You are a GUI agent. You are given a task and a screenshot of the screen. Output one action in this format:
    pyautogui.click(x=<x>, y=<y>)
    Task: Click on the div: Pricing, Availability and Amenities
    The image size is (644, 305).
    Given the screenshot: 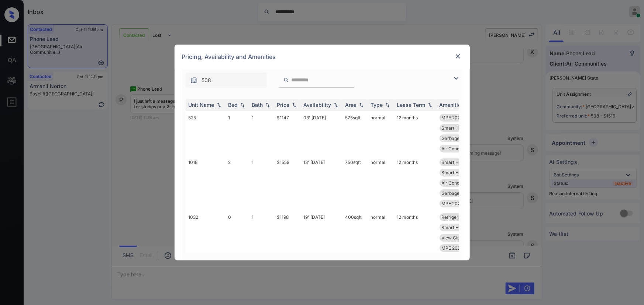 What is the action you would take?
    pyautogui.click(x=322, y=57)
    